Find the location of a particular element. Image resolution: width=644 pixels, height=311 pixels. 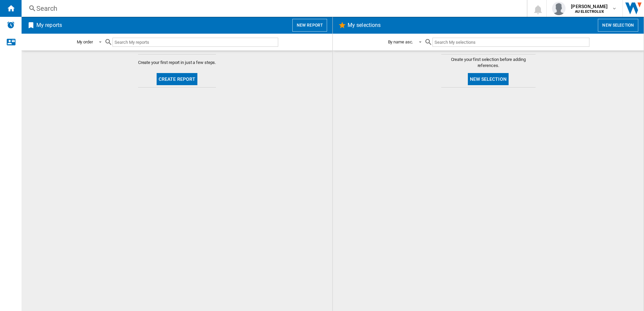

div: My order is located at coordinates (85, 41).